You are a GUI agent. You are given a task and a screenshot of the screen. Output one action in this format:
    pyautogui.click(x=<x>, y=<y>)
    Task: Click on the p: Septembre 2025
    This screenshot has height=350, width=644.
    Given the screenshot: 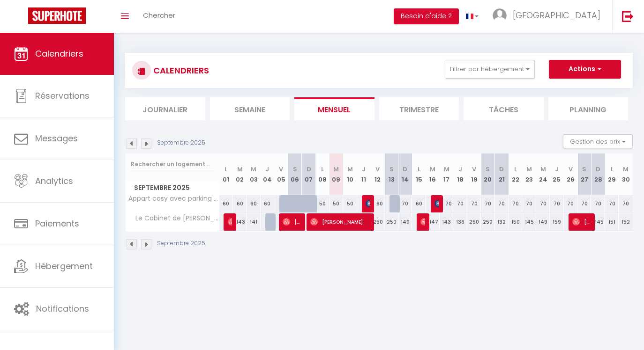 What is the action you would take?
    pyautogui.click(x=181, y=143)
    